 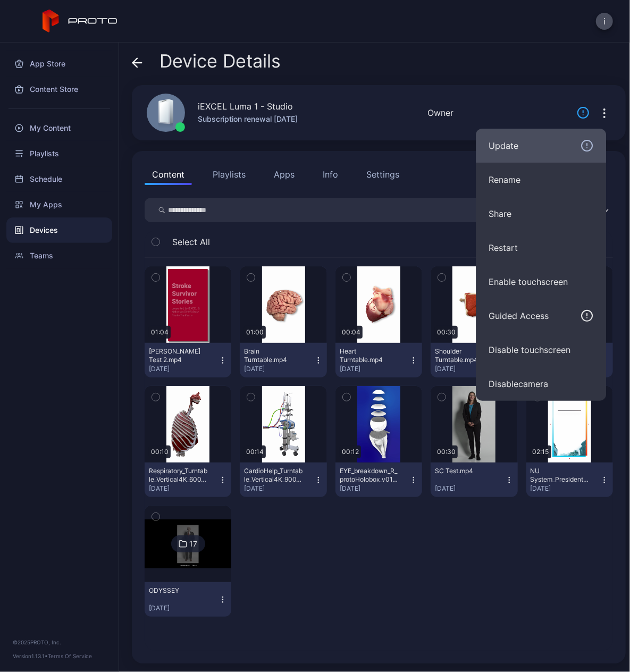 I want to click on button: i, so click(x=605, y=21).